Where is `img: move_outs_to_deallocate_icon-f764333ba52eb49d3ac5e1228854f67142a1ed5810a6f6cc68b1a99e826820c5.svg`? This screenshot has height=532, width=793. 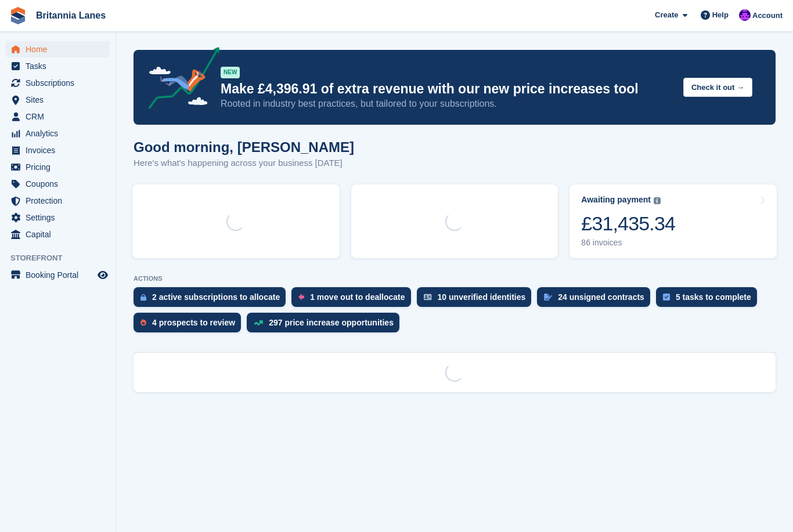
img: move_outs_to_deallocate_icon-f764333ba52eb49d3ac5e1228854f67142a1ed5810a6f6cc68b1a99e826820c5.svg is located at coordinates (301, 297).